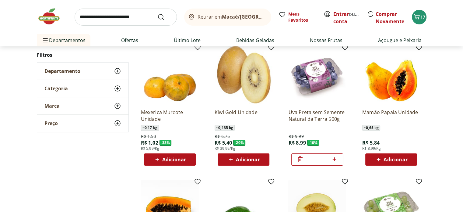 The image size is (463, 212). What do you see at coordinates (130, 40) in the screenshot?
I see `a: Ofertas` at bounding box center [130, 40].